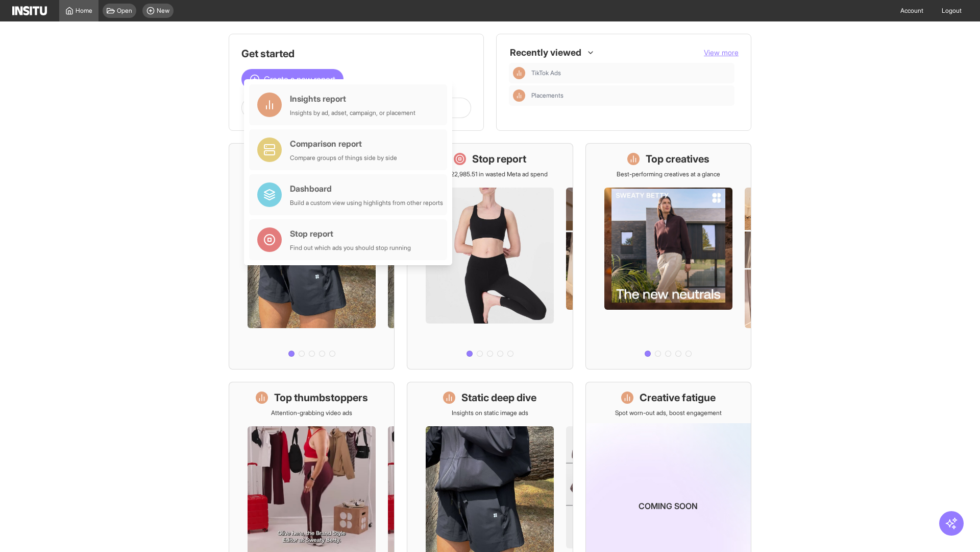  Describe the element at coordinates (490, 174) in the screenshot. I see `p: Save £22,985.51 in wasted Meta ad spend` at that location.